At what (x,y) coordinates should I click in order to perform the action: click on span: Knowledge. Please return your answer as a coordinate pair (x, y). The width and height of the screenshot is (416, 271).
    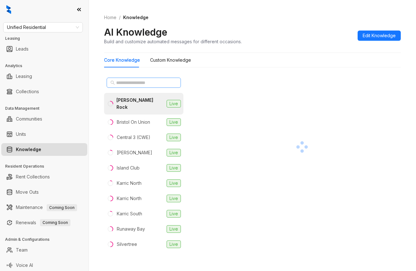
    Looking at the image, I should click on (136, 17).